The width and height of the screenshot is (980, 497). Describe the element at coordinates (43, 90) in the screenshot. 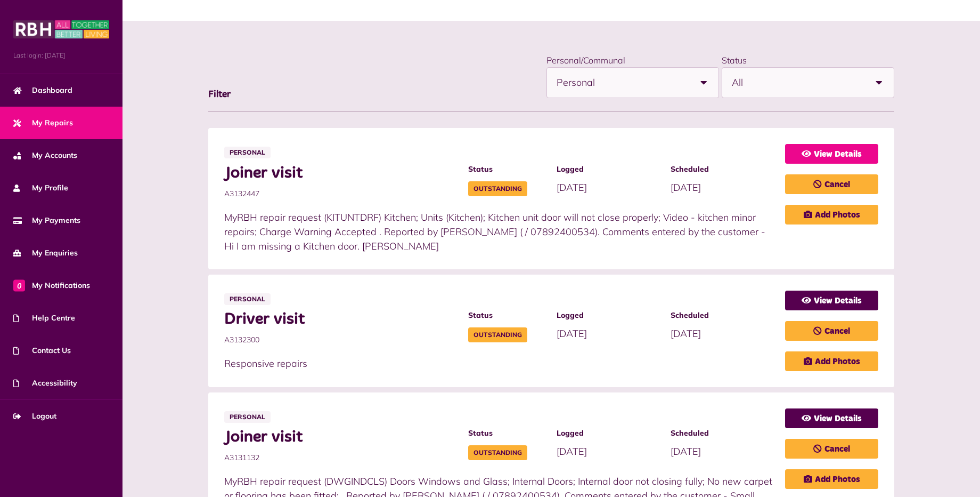

I see `span: Dashboard` at that location.